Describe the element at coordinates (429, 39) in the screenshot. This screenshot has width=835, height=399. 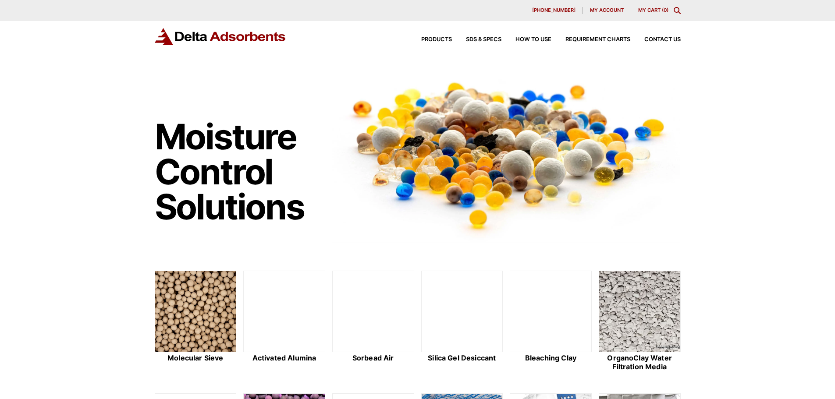
I see `a: Products` at that location.